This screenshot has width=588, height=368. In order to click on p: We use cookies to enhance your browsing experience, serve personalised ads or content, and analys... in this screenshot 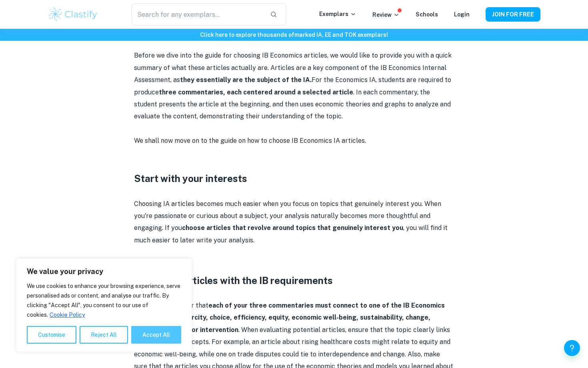, I will do `click(104, 301)`.